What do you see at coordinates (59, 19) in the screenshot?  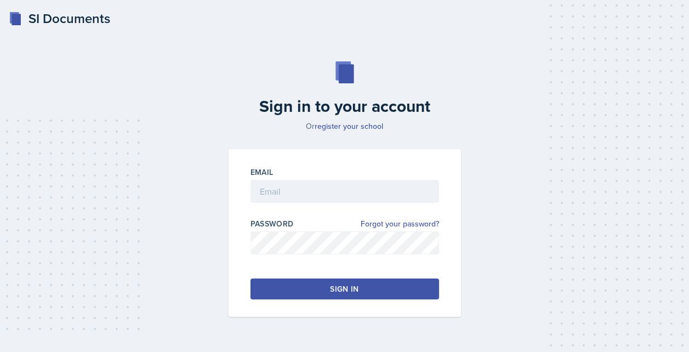 I see `a: SI Documents` at bounding box center [59, 19].